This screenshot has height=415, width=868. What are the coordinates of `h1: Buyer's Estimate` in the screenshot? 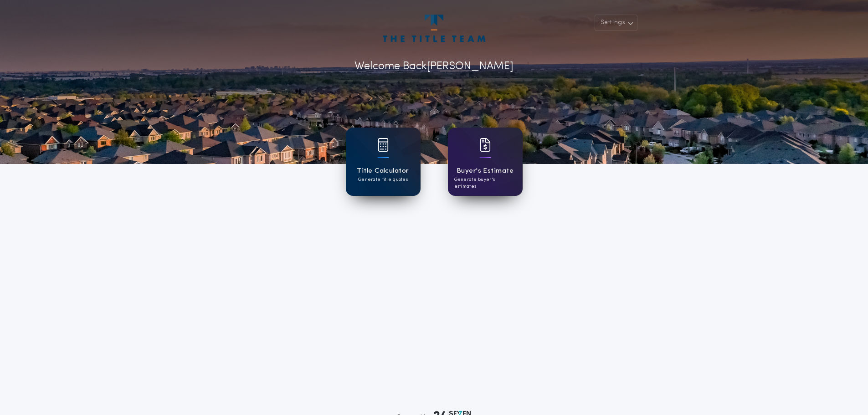 It's located at (484, 171).